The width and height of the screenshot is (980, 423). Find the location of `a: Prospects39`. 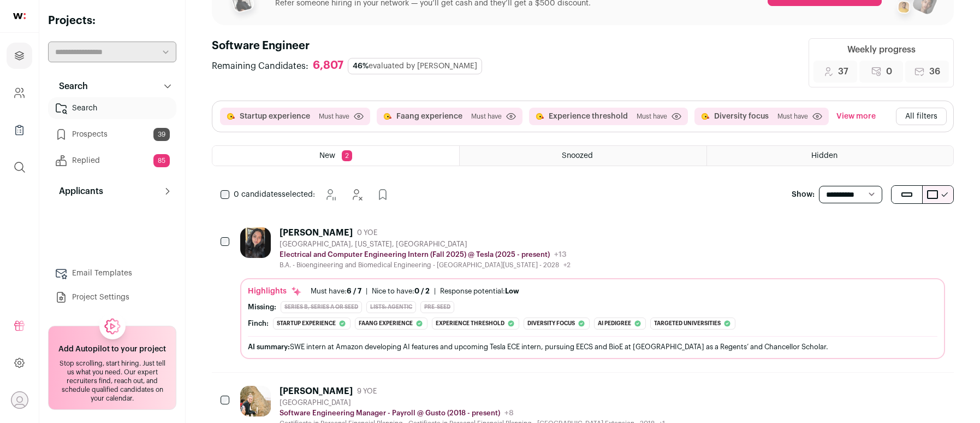

a: Prospects39 is located at coordinates (112, 135).